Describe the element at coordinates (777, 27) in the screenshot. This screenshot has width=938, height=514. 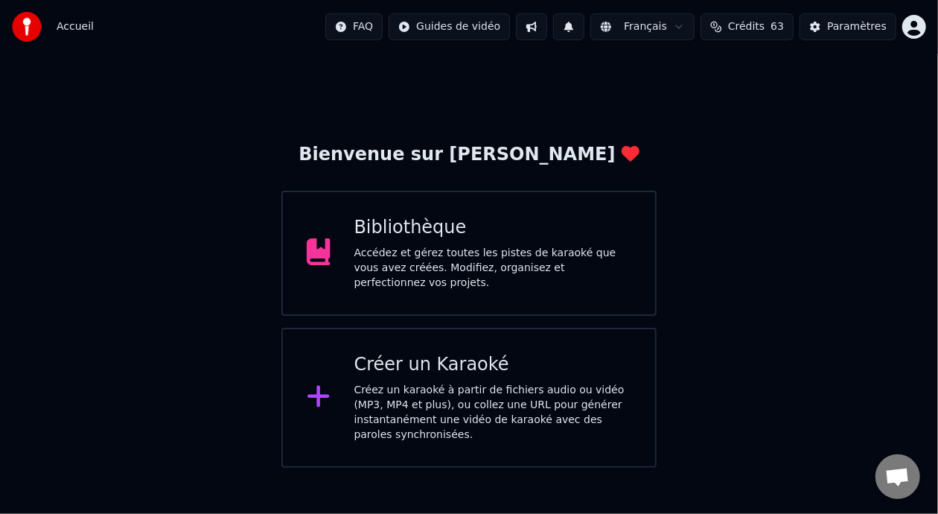
I see `span: 63` at that location.